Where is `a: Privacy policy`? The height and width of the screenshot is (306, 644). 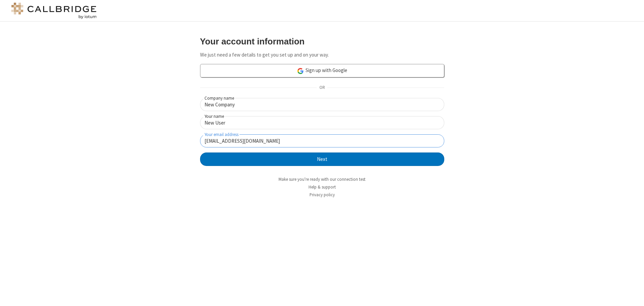
a: Privacy policy is located at coordinates (322, 195).